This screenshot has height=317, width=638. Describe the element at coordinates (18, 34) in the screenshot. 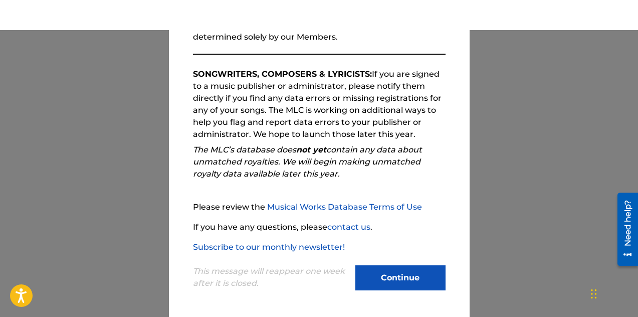

I see `div: Need help?` at that location.